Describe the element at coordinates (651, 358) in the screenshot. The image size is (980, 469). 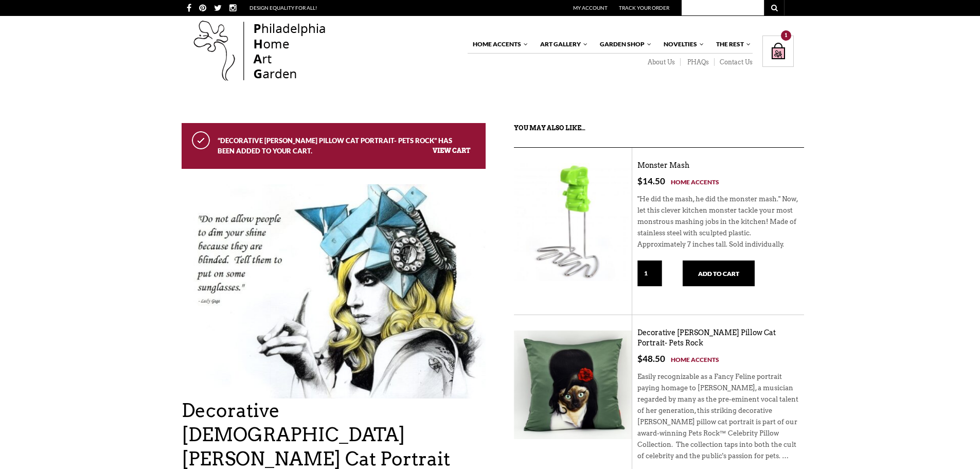
I see `bdi: 48.50` at that location.